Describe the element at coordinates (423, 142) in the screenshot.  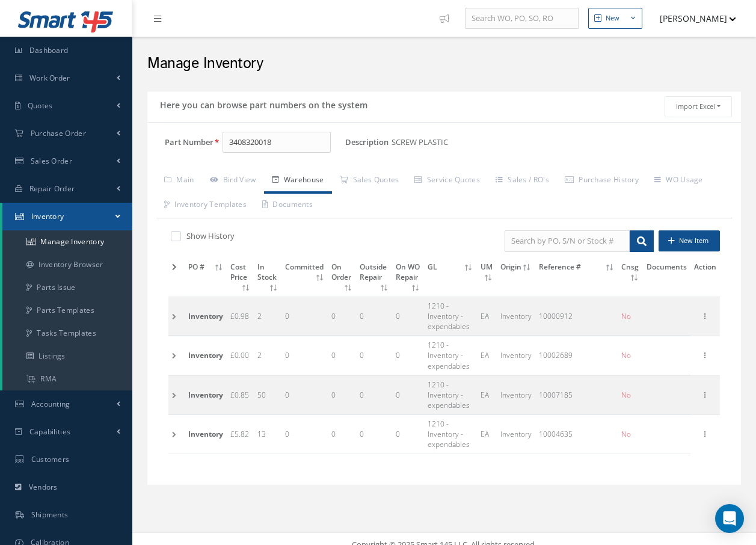
I see `span: SCREW PLASTIC` at that location.